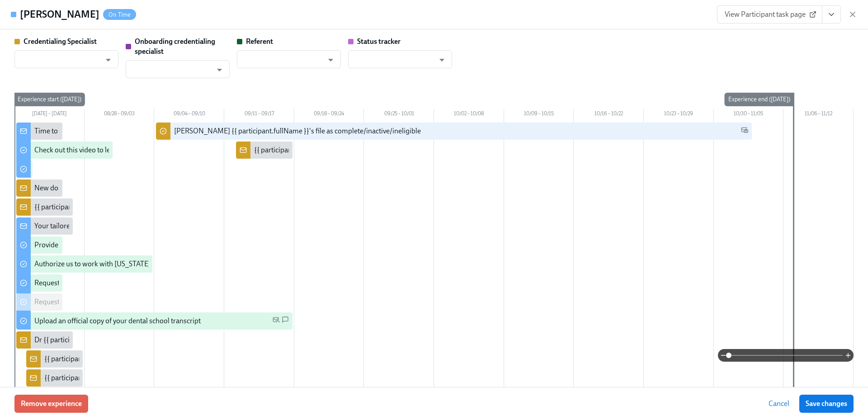  What do you see at coordinates (330, 114) in the screenshot?
I see `div: 09/18 – 09/24` at bounding box center [330, 114].